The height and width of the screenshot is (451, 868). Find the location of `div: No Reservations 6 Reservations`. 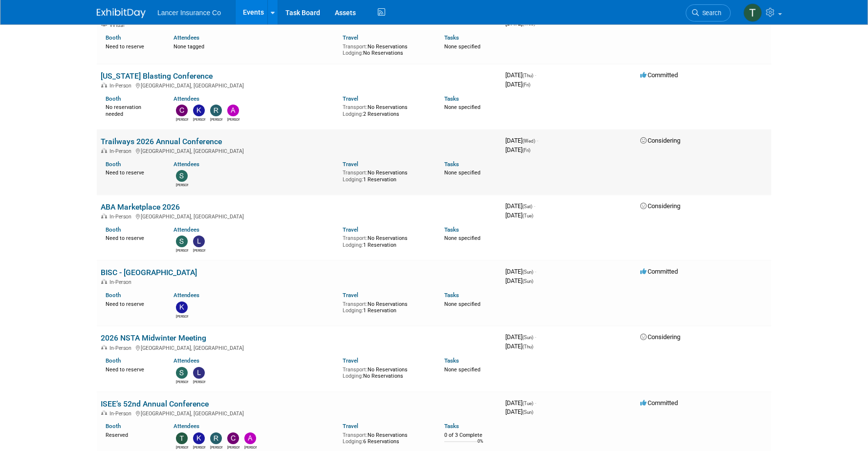

div: No Reservations 6 Reservations is located at coordinates (386, 437).